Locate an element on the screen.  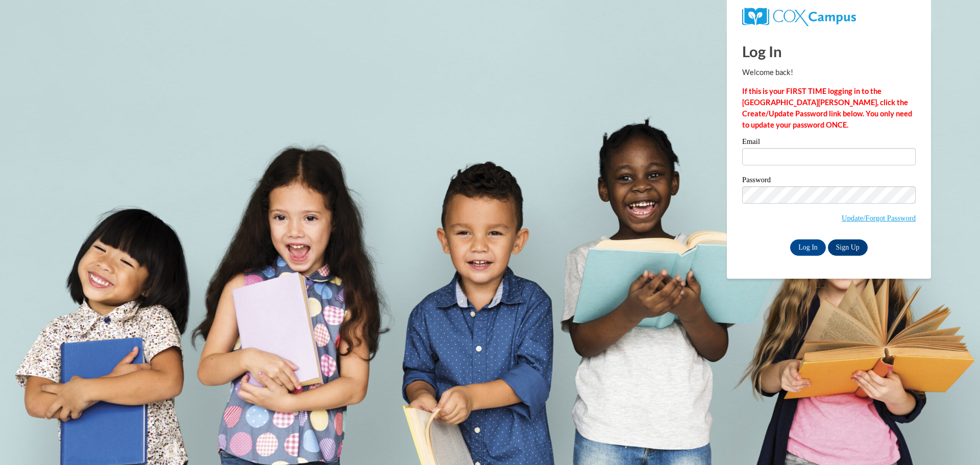
label: Password is located at coordinates (829, 181).